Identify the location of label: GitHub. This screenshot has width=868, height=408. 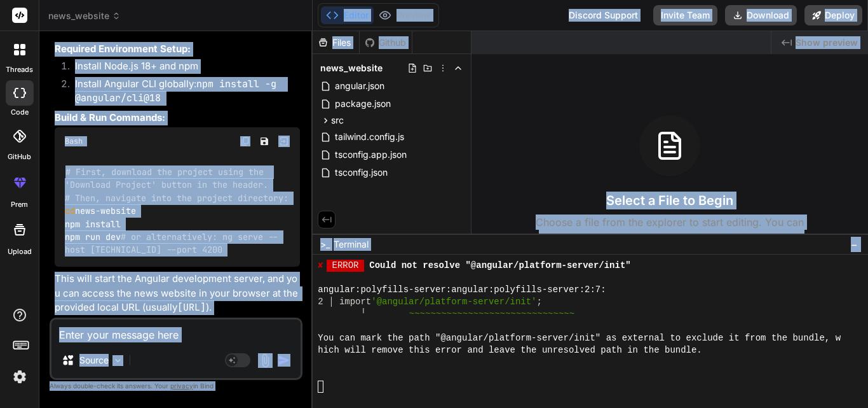
(19, 156).